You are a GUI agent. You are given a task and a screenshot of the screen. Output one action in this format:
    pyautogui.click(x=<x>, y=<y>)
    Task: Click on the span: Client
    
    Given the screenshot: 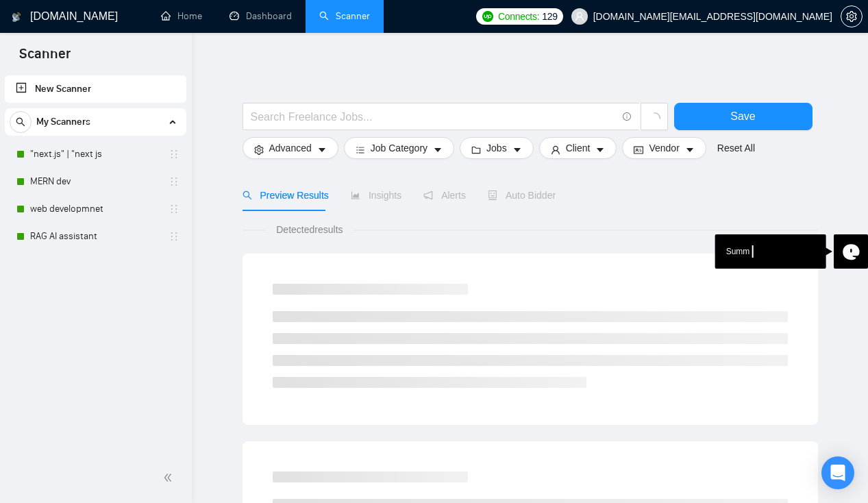 What is the action you would take?
    pyautogui.click(x=579, y=147)
    